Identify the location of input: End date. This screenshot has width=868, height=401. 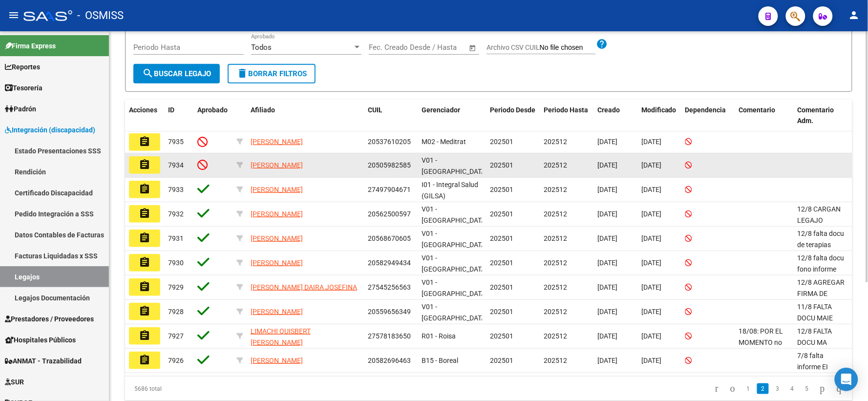
(433, 47).